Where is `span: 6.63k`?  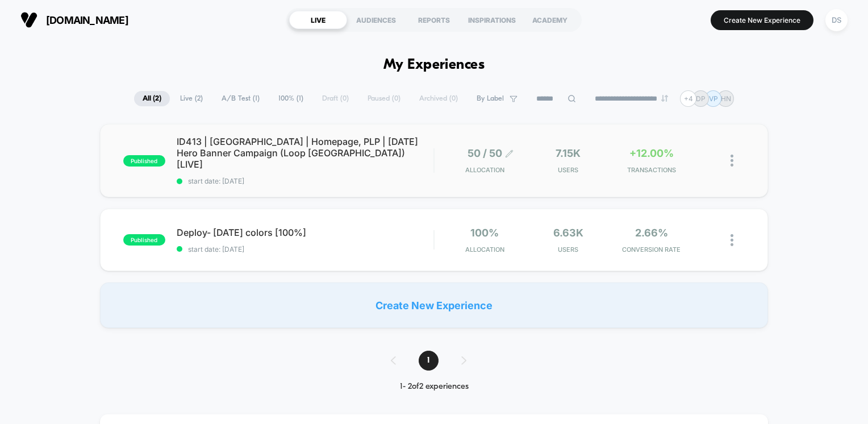
span: 6.63k is located at coordinates (568, 233).